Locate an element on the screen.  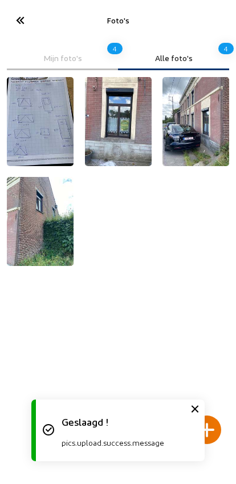
div: Foto's is located at coordinates (118, 20).